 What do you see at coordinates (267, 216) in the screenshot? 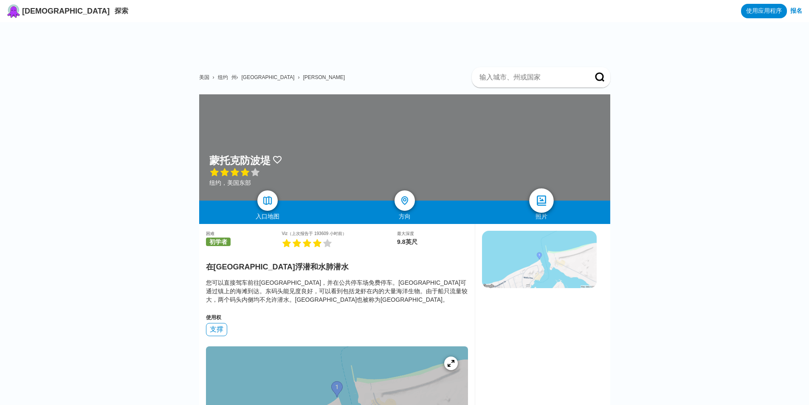
I see `font: 入口地图` at bounding box center [267, 216].